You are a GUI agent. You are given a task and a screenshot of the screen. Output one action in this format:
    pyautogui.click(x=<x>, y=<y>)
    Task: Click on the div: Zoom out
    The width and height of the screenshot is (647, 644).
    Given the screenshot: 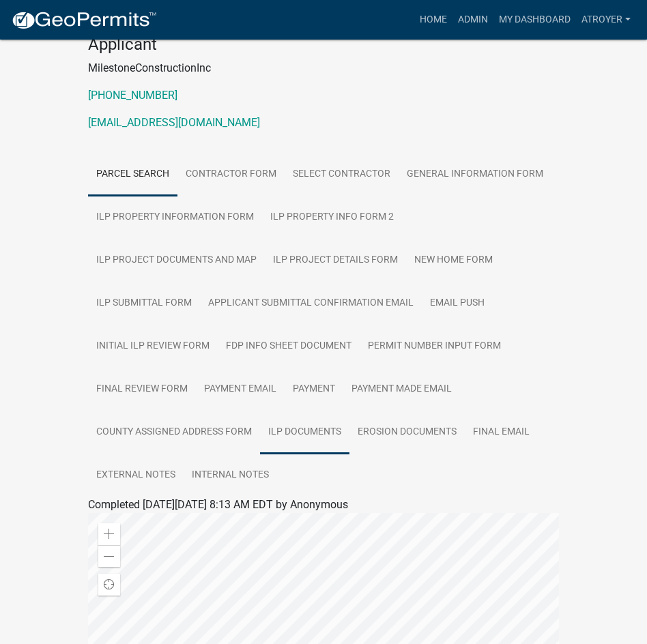 What is the action you would take?
    pyautogui.click(x=110, y=556)
    